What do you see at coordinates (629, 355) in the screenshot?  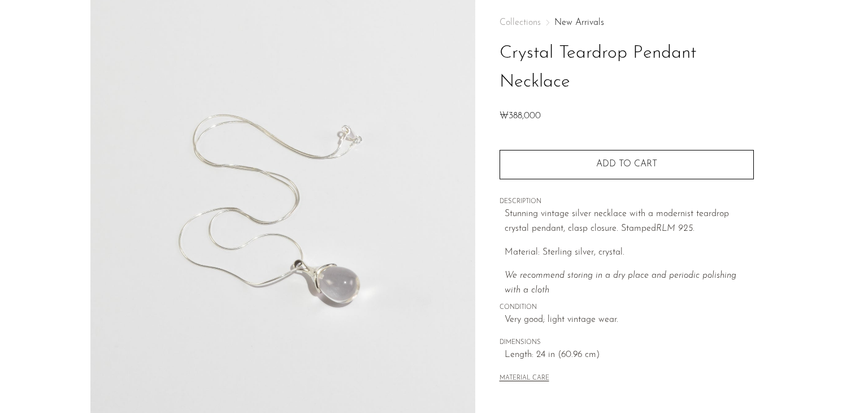 I see `span: Length: 24 in (60.96 cm)` at bounding box center [629, 355].